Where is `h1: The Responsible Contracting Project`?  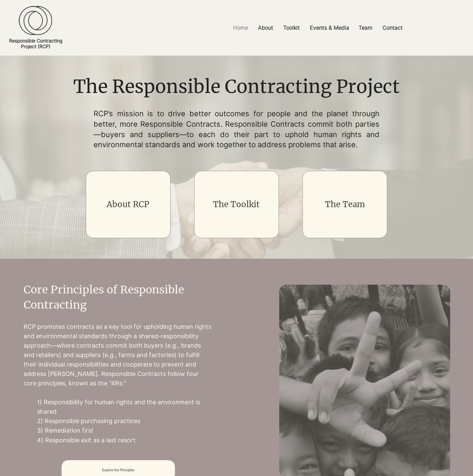
h1: The Responsible Contracting Project is located at coordinates (236, 87).